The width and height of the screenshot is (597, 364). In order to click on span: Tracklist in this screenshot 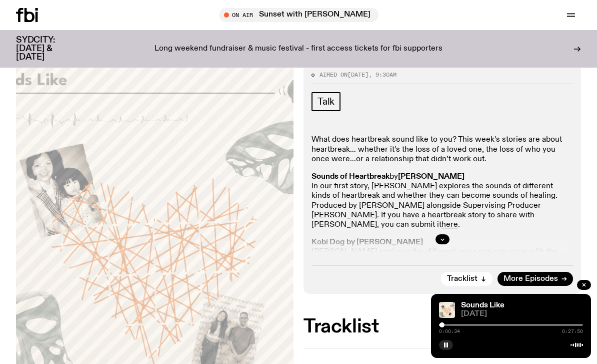, I will do `click(462, 279)`.